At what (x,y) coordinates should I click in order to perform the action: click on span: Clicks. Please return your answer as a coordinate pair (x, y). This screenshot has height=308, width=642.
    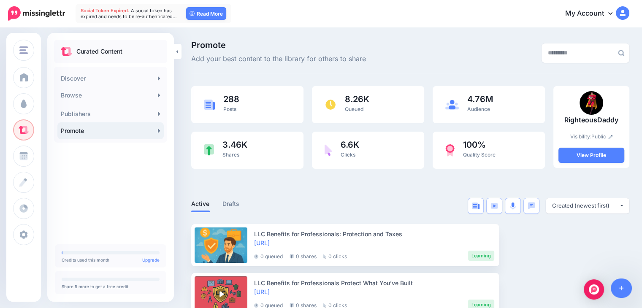
    Looking at the image, I should click on (348, 155).